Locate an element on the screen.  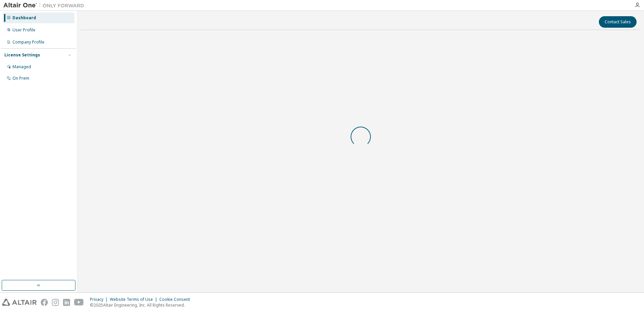
div: Cookie Consent is located at coordinates (177, 299).